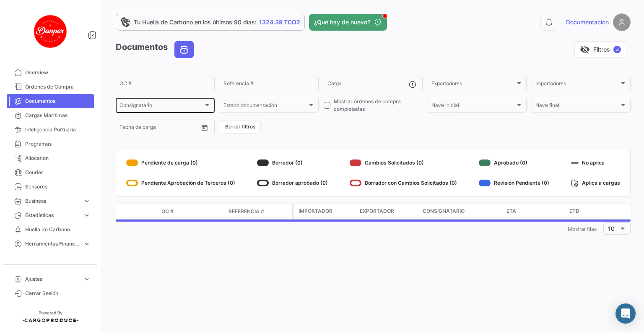 This screenshot has width=644, height=332. What do you see at coordinates (461, 211) in the screenshot?
I see `datatable-header-cell: Consignatario` at bounding box center [461, 211].